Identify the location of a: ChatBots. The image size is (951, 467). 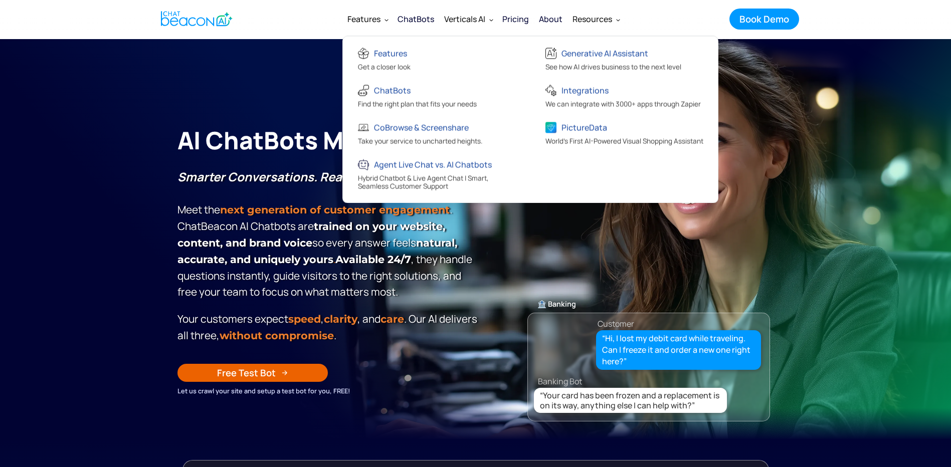
(415, 19).